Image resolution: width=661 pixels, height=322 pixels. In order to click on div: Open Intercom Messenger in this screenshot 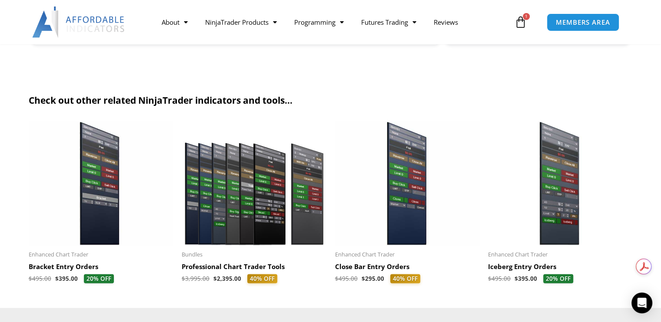, I will do `click(641, 303)`.